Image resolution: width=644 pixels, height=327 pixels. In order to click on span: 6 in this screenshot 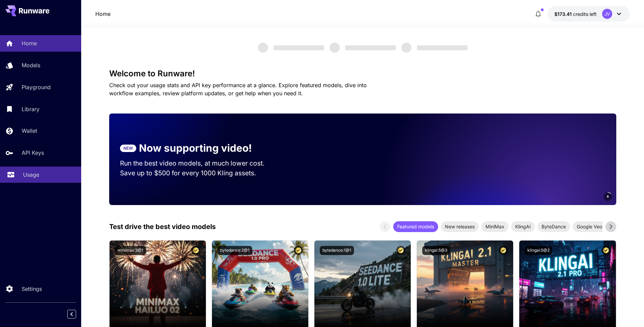, I will do `click(608, 196)`.